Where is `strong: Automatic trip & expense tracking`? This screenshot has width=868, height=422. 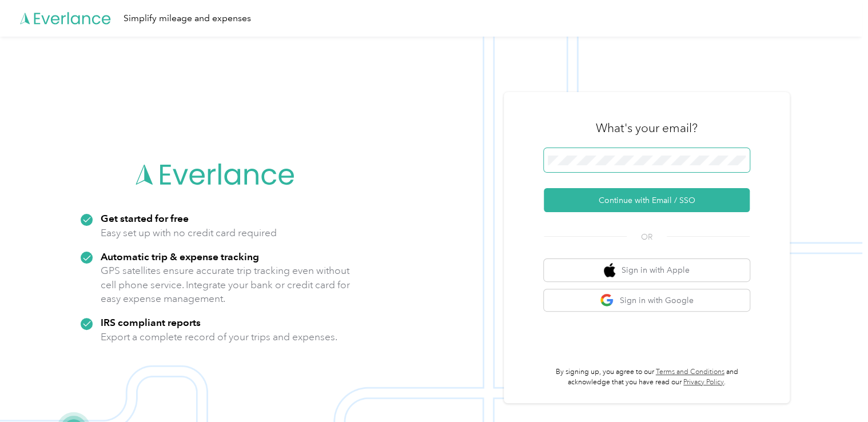
strong: Automatic trip & expense tracking is located at coordinates (180, 256).